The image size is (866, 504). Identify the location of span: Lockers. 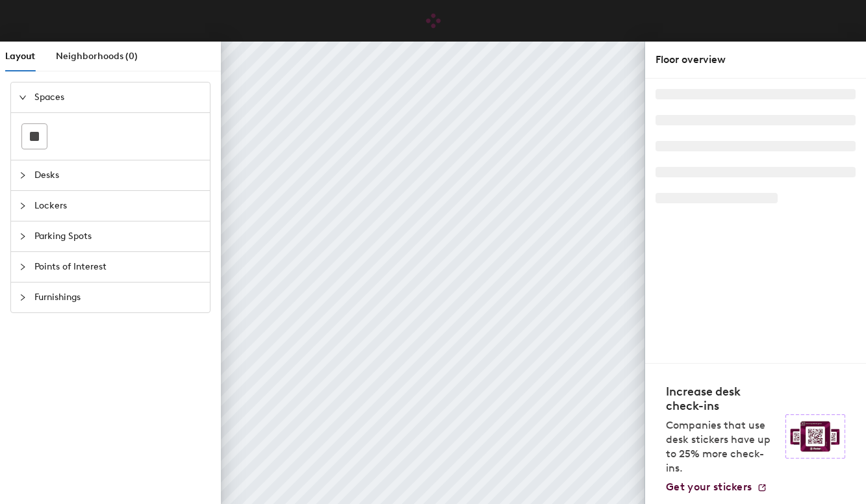
(118, 205).